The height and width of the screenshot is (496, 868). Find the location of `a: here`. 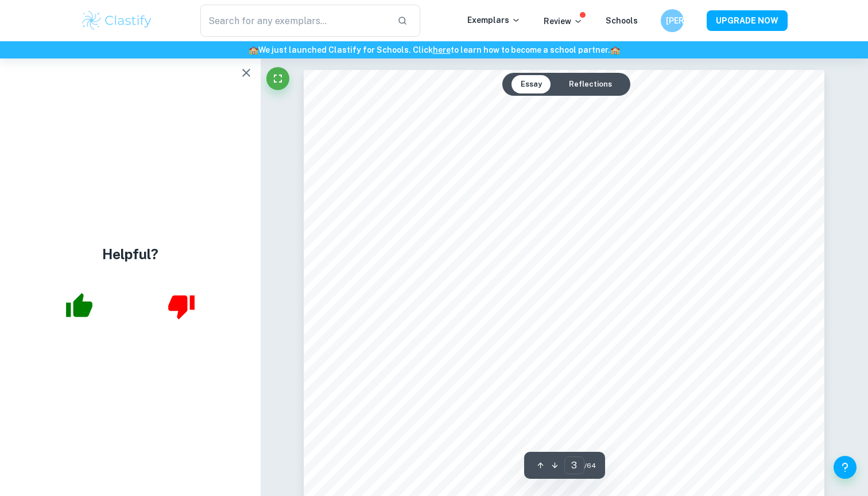

a: here is located at coordinates (441, 50).